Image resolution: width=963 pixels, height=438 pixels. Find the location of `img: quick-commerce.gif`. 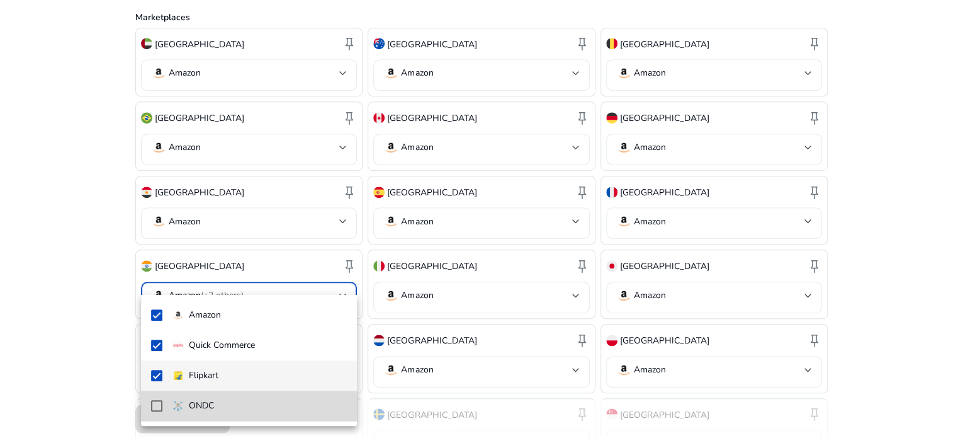

img: quick-commerce.gif is located at coordinates (178, 345).